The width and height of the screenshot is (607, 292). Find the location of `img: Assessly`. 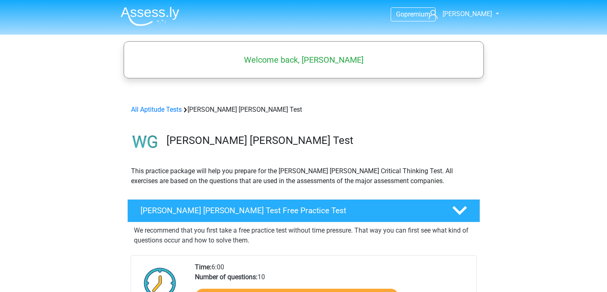

img: Assessly is located at coordinates (150, 16).